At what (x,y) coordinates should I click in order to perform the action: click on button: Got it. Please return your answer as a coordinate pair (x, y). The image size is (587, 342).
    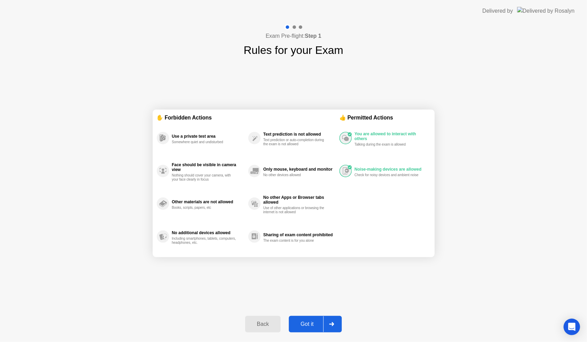
    Looking at the image, I should click on (315, 324).